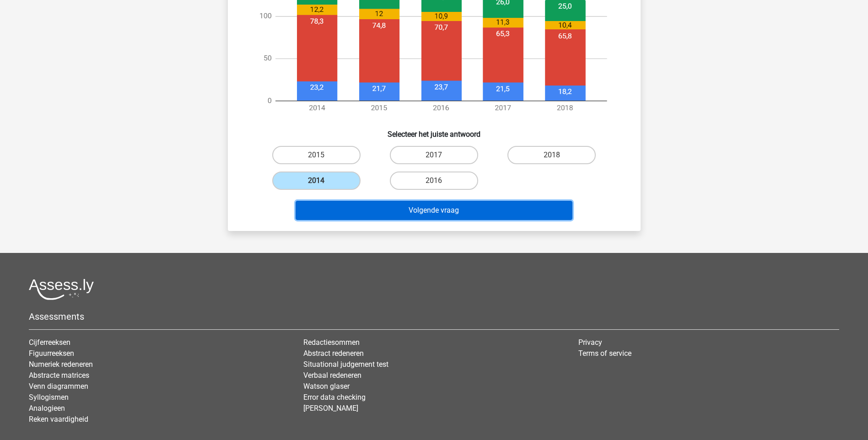  What do you see at coordinates (48, 397) in the screenshot?
I see `a: Syllogismen` at bounding box center [48, 397].